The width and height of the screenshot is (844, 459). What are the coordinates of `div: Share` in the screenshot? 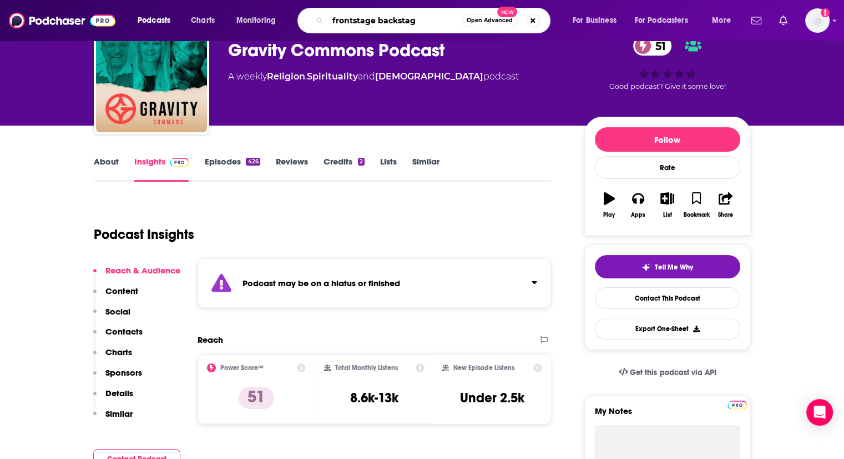 It's located at (726, 215).